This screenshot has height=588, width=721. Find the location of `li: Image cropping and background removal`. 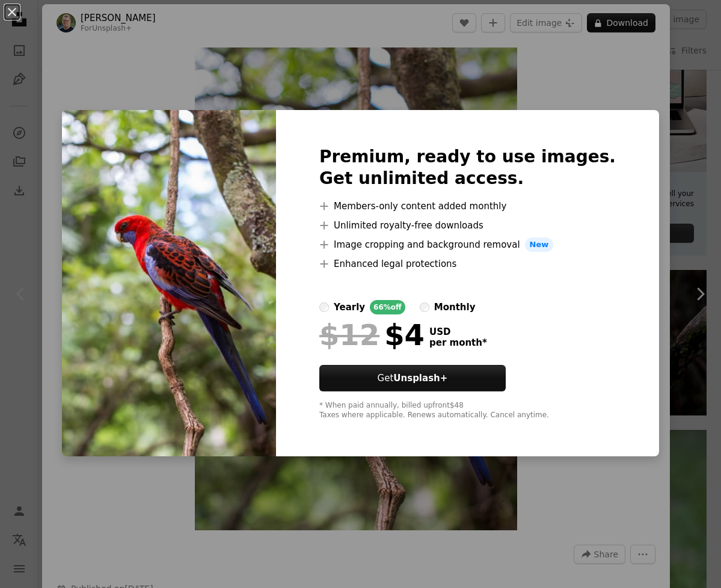

li: Image cropping and background removal is located at coordinates (467, 245).